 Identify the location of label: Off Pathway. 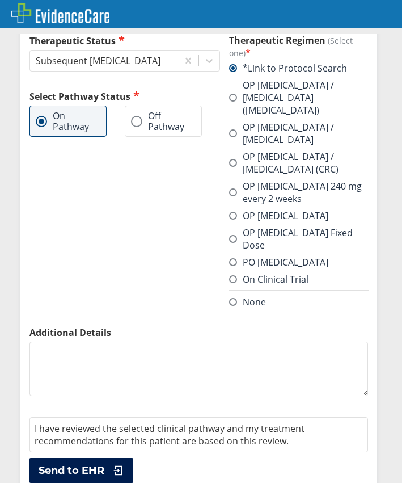
(158, 121).